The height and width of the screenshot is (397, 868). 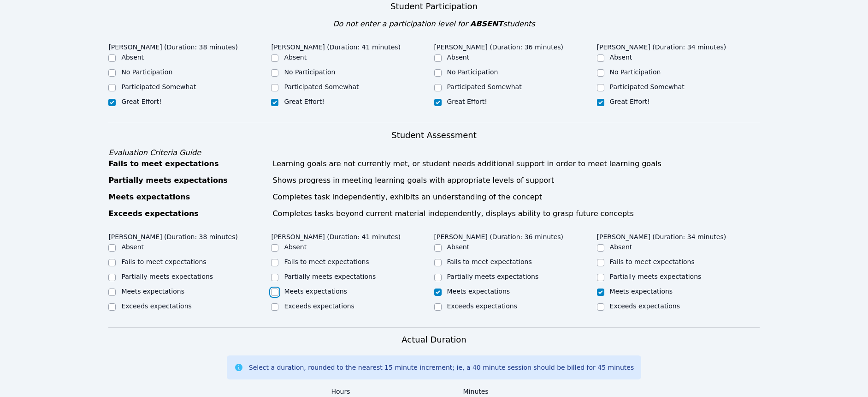 What do you see at coordinates (441, 368) in the screenshot?
I see `div: Select a duration, rounded to the nearest 15 minute increment; ie, a 40 minute session should be ...` at bounding box center [441, 368].